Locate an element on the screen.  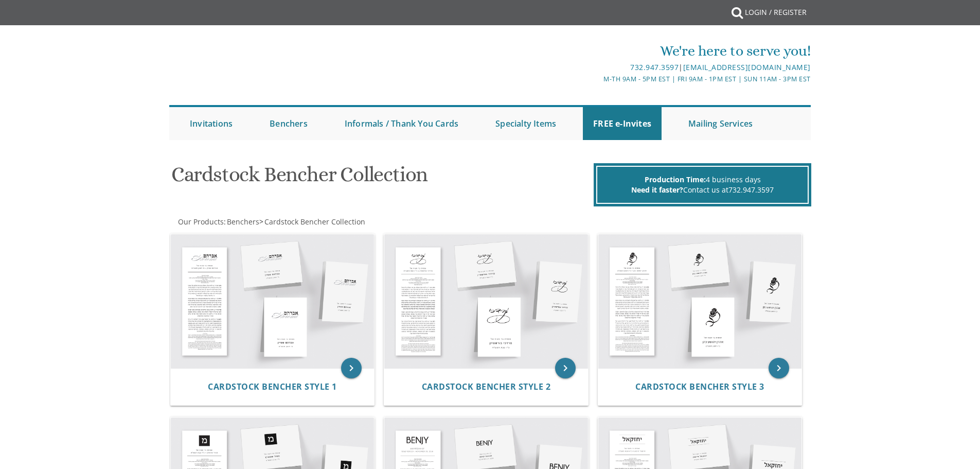
span: Cardstock Bencher Style 1 is located at coordinates (273, 386).